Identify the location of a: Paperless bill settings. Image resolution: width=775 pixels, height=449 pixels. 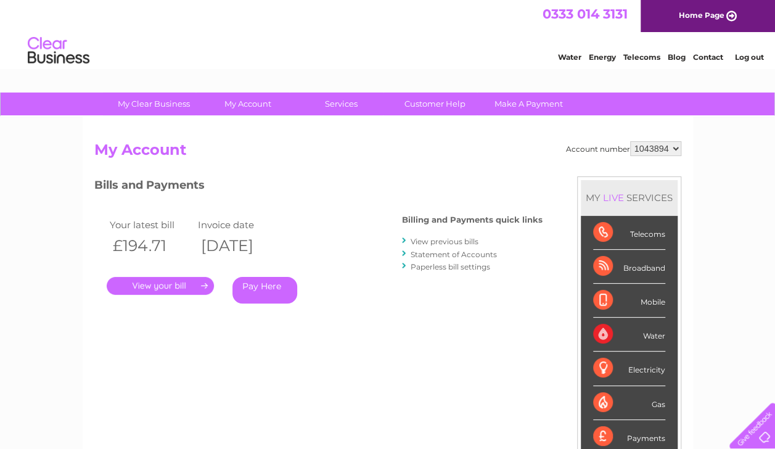
(450, 266).